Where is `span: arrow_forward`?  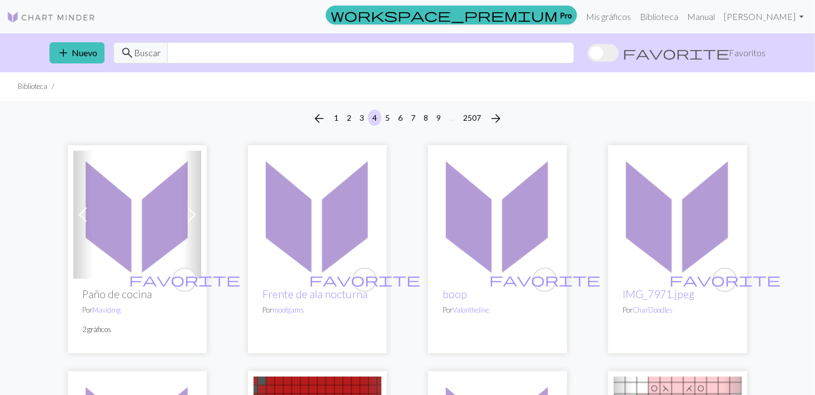
span: arrow_forward is located at coordinates (496, 118).